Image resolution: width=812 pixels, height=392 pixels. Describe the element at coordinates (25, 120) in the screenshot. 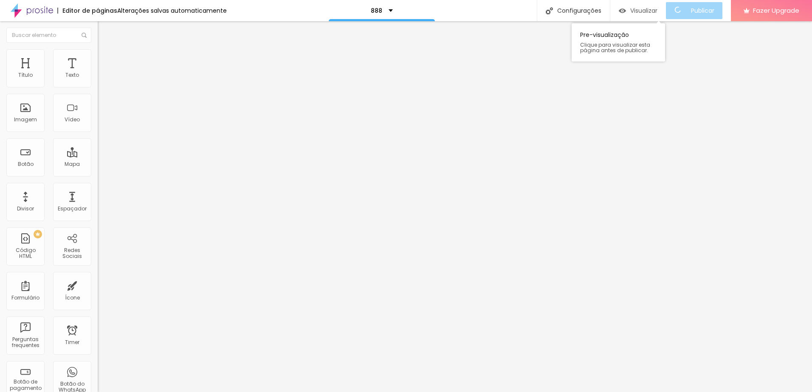

I see `div: Imagem` at that location.